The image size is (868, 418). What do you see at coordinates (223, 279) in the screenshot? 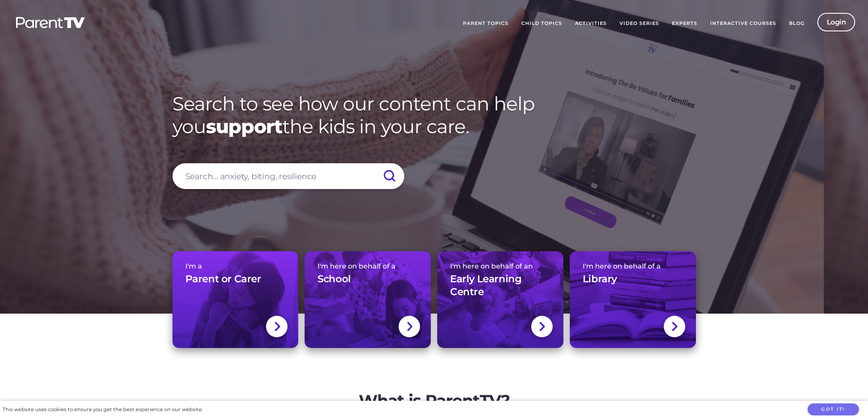
I see `h3: Parent or Carer` at bounding box center [223, 279].